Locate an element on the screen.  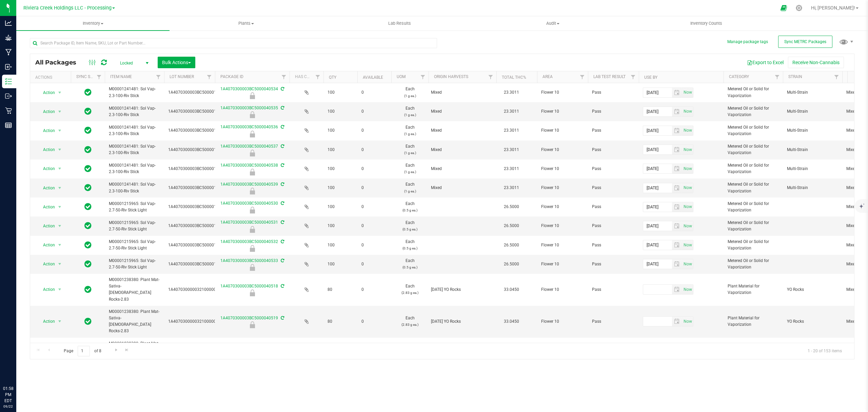
a: 1A4070300003BC5000040538 is located at coordinates (249, 165).